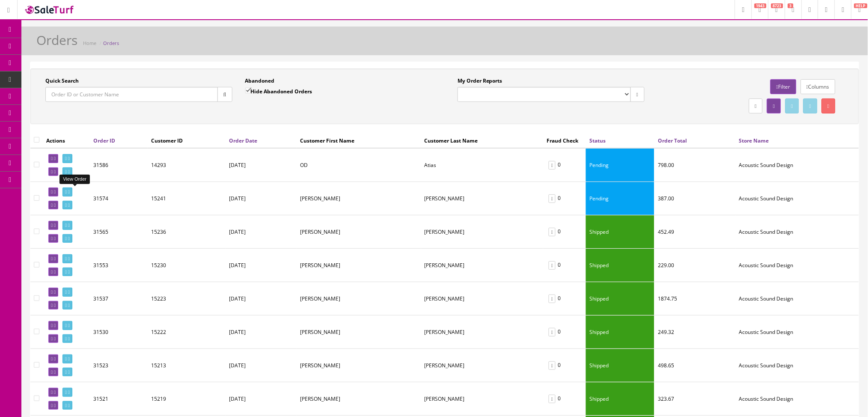 This screenshot has height=417, width=868. Describe the element at coordinates (187, 141) in the screenshot. I see `th: Customer ID` at that location.